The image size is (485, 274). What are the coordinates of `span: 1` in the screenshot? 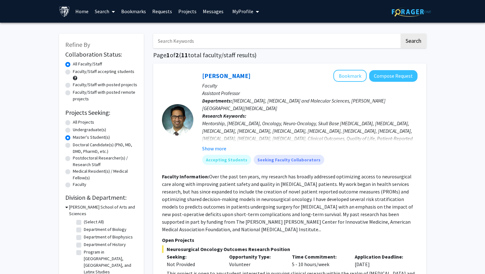 It's located at (168, 55).